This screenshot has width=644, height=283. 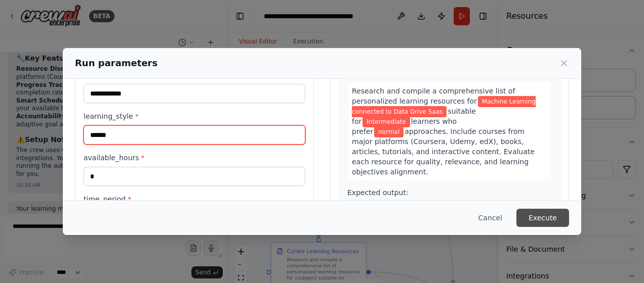 What do you see at coordinates (490, 218) in the screenshot?
I see `button: Cancel` at bounding box center [490, 218].